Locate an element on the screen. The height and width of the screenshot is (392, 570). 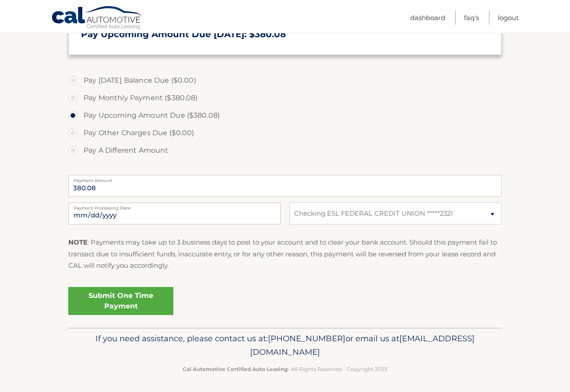
label: Pay Other Charges Due ($0.00) is located at coordinates (285, 133).